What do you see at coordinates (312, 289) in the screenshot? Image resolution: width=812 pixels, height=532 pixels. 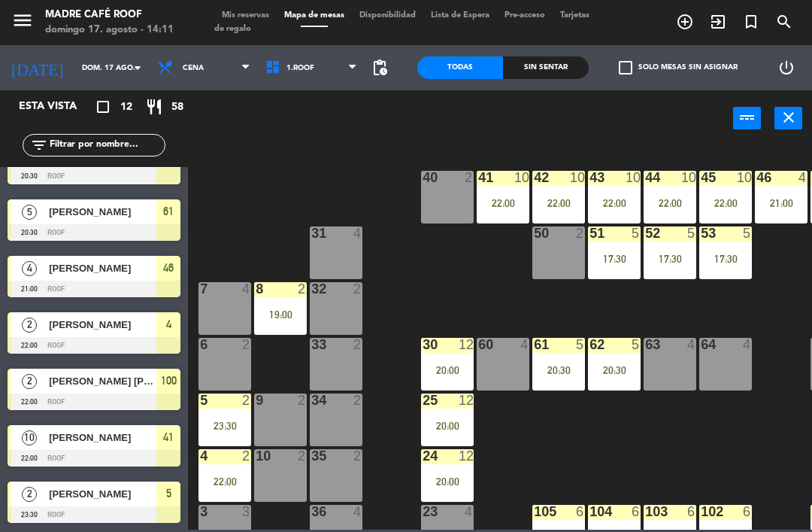 I see `div: 32` at bounding box center [312, 289].